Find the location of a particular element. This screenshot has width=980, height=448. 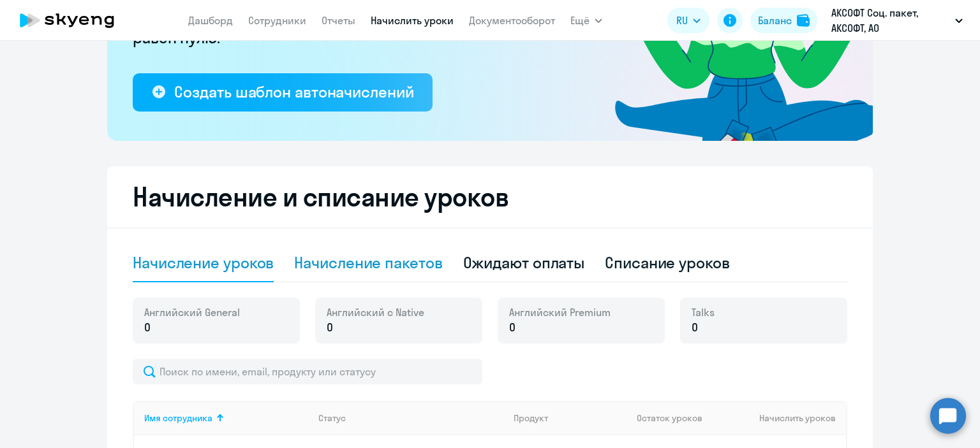

div: Остаток уроков is located at coordinates (676, 418).